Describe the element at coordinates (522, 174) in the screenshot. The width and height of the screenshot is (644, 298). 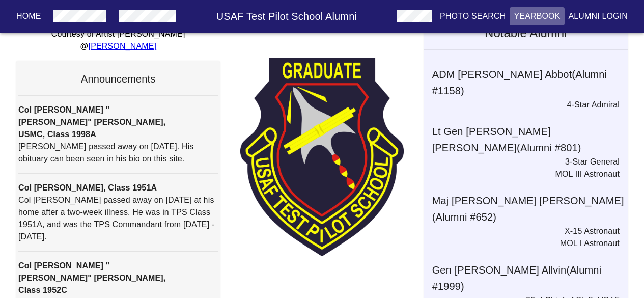
I see `p: MOL III Astronaut` at that location.